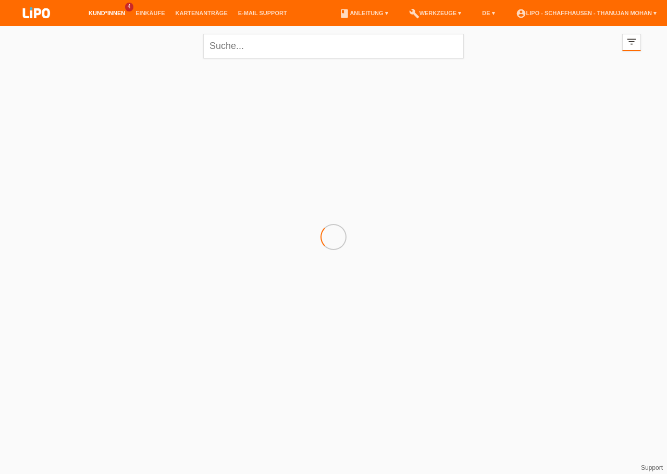 This screenshot has width=667, height=474. I want to click on a: account_circleLIPO - Schaffhausen - Thanujan Mohan ▾, so click(587, 13).